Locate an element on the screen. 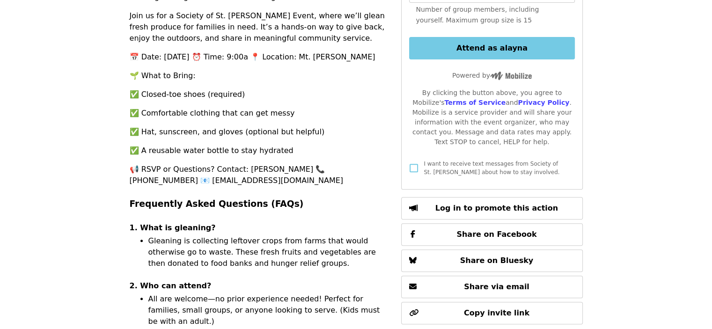 The image size is (712, 329). p: ✅ Closed-toe shoes (required) is located at coordinates (260, 95).